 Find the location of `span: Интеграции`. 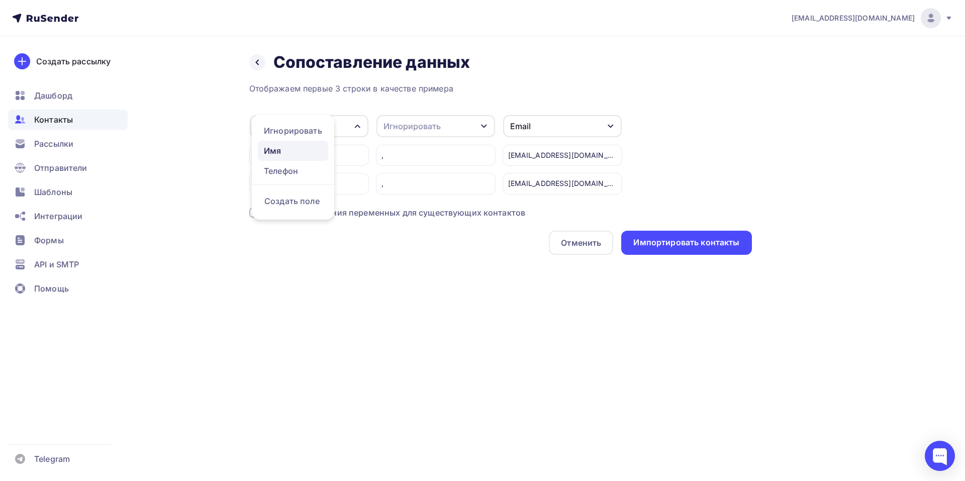

span: Интеграции is located at coordinates (58, 216).